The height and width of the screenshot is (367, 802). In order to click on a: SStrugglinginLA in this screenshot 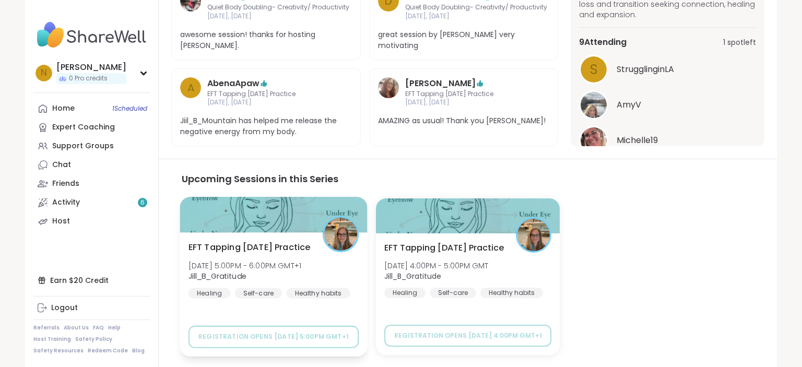, I will do `click(668, 69)`.